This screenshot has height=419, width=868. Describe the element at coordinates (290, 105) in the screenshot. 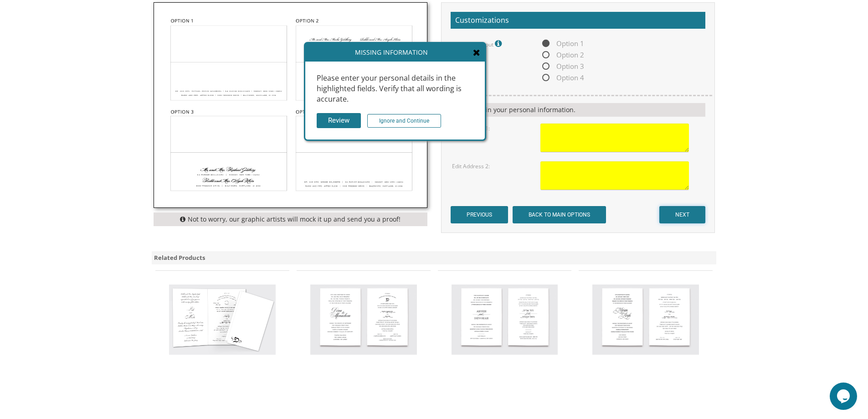

I see `img: envelope-options.jpg` at that location.